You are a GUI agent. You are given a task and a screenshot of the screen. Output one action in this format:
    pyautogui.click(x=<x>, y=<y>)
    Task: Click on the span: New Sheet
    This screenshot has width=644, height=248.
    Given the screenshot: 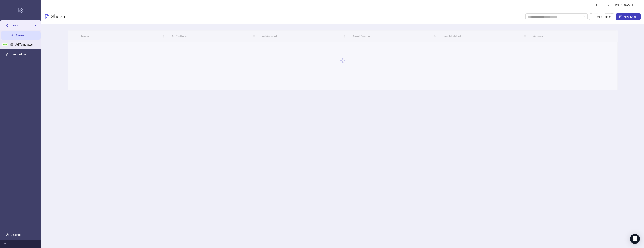 What is the action you would take?
    pyautogui.click(x=631, y=17)
    